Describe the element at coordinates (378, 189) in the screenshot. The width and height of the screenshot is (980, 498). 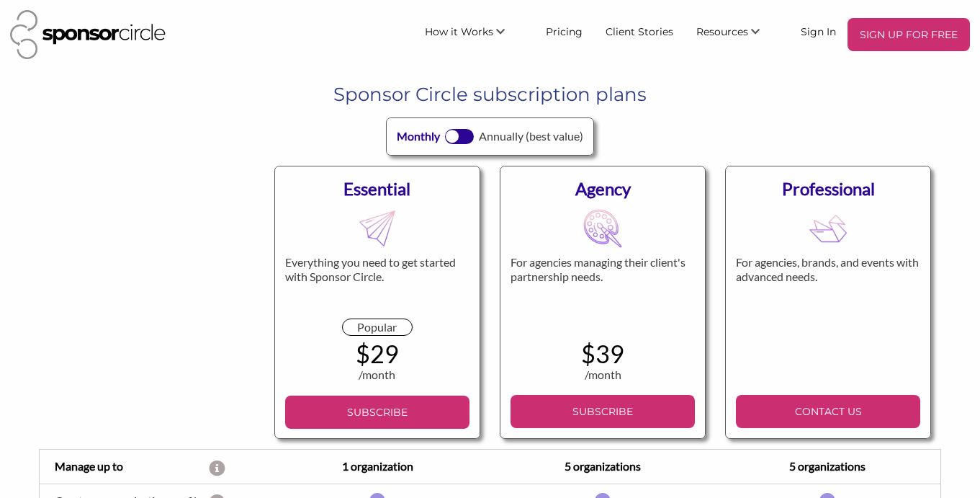
I see `div: Essential` at that location.